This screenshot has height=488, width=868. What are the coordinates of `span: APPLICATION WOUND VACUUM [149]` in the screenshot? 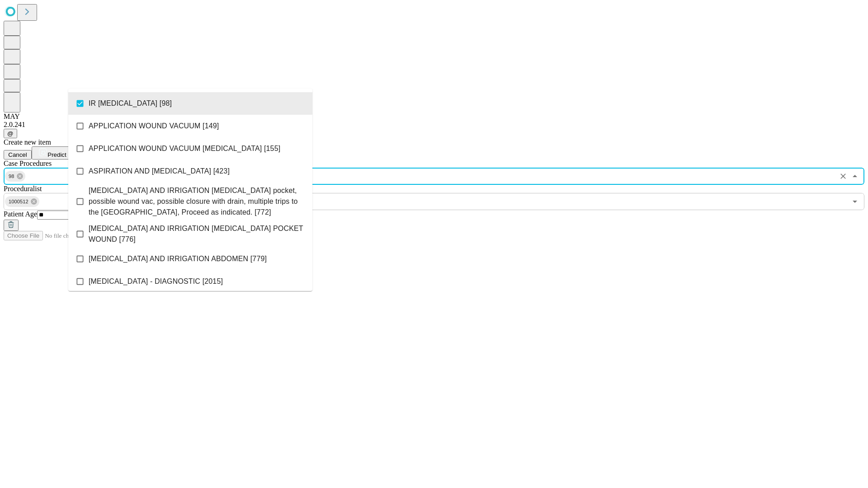 It's located at (154, 126).